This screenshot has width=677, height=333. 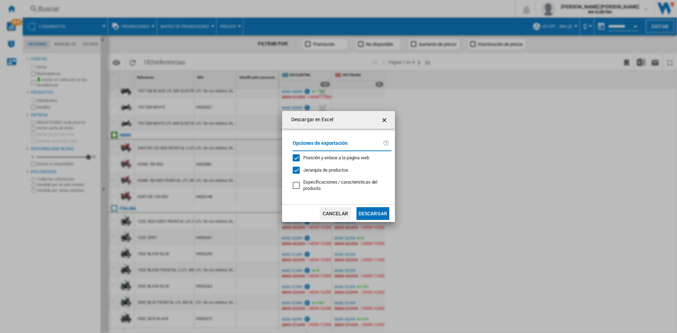 I want to click on h4: Descargar en Excel, so click(x=310, y=120).